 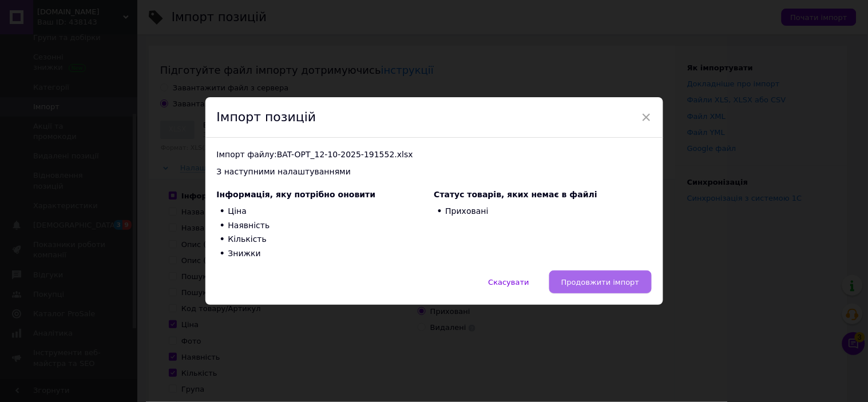 I want to click on span: Інформація, яку потрібно оновити, so click(x=296, y=194).